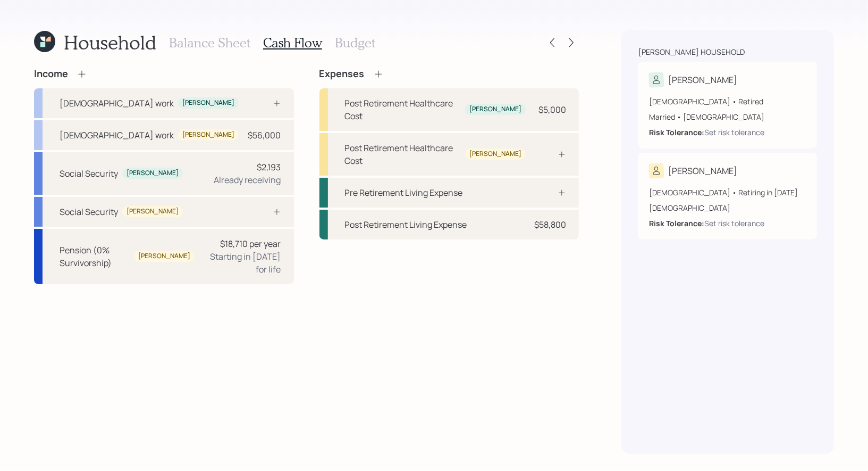 This screenshot has height=471, width=868. What do you see at coordinates (550, 224) in the screenshot?
I see `div: $58,800` at bounding box center [550, 224].